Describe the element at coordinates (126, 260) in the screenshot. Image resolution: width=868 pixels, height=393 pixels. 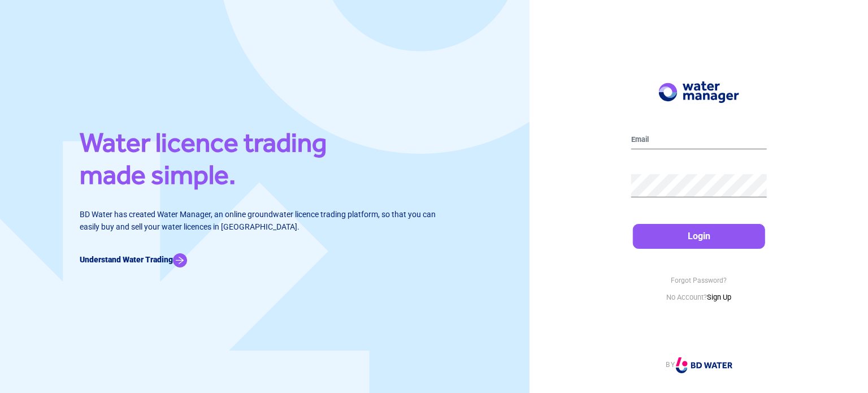
I see `b: Understand Water Trading` at that location.